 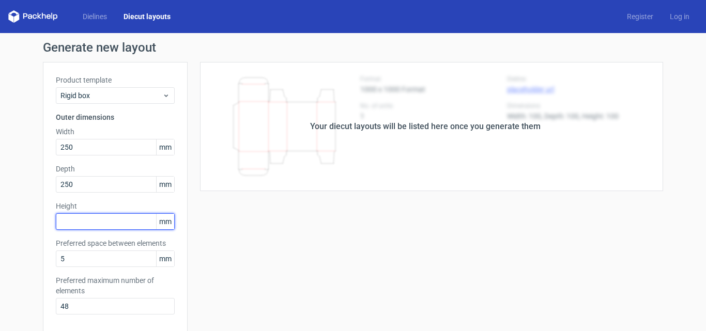 I want to click on span: Rigid box, so click(x=111, y=96).